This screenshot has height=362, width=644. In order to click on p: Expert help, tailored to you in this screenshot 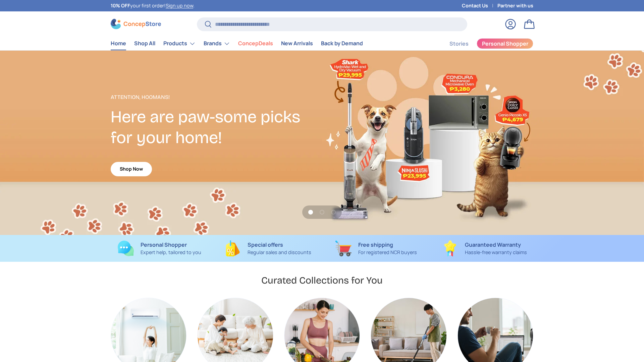, I will do `click(171, 252)`.